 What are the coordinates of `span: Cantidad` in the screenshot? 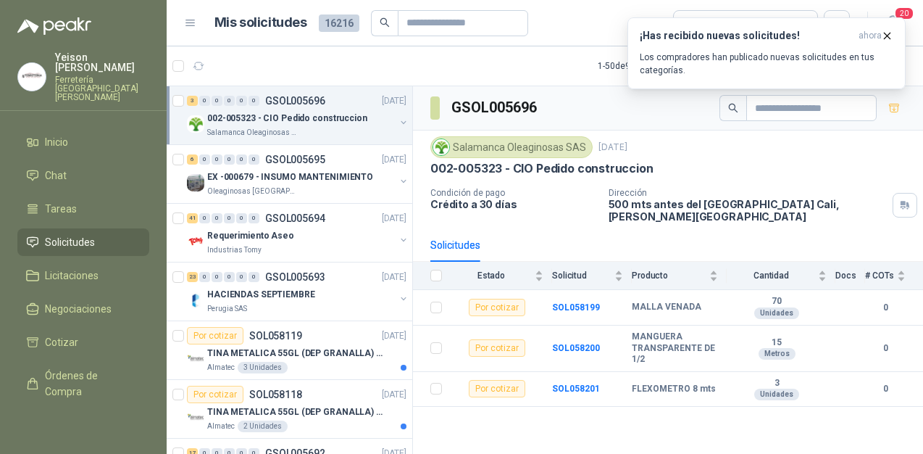 It's located at (771, 275).